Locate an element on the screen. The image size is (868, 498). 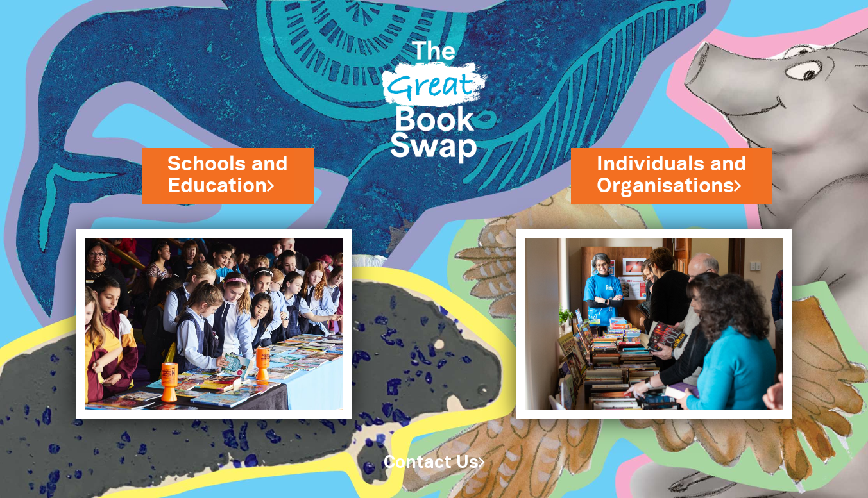
img: Great Bookswap logo is located at coordinates (434, 98).